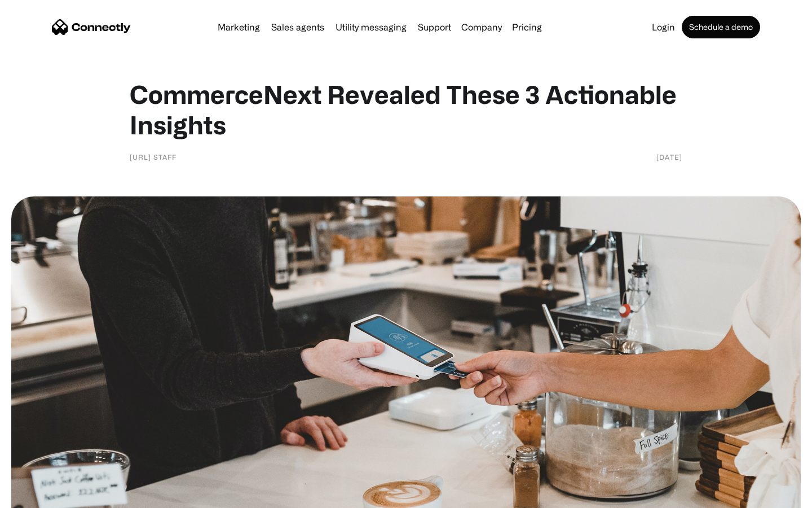  Describe the element at coordinates (663, 27) in the screenshot. I see `a: Login` at that location.